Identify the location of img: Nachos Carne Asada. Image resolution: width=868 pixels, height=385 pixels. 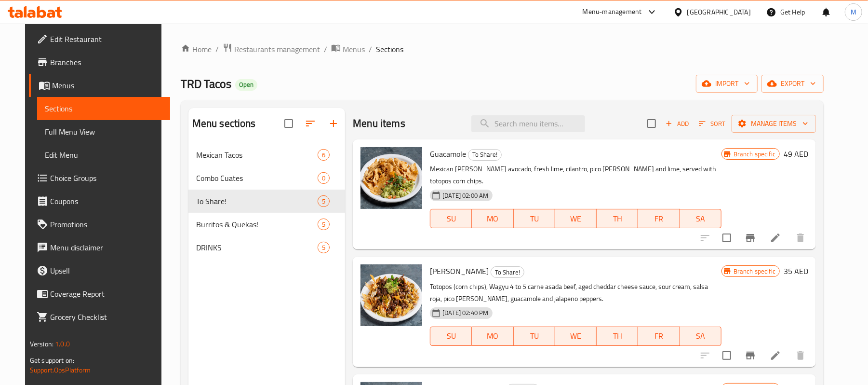
(392, 296).